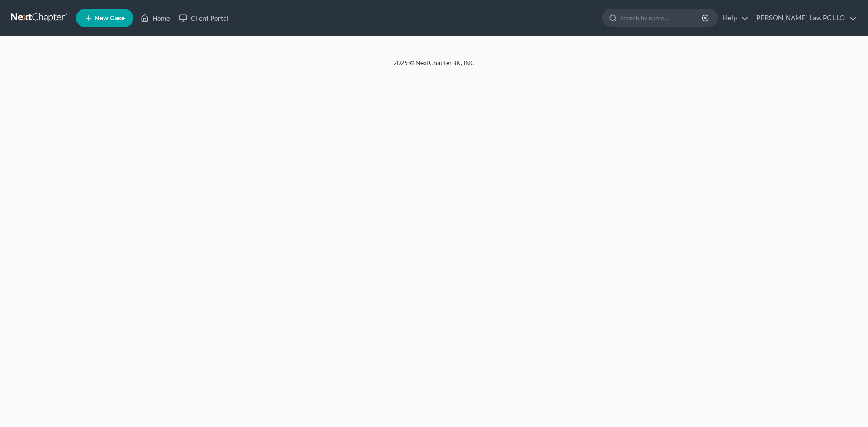  What do you see at coordinates (109, 18) in the screenshot?
I see `span: New Case` at bounding box center [109, 18].